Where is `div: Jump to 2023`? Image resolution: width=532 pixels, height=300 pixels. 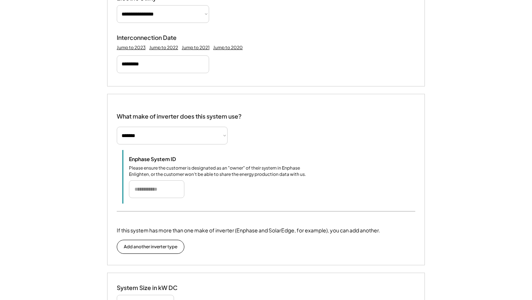 div: Jump to 2023 is located at coordinates (131, 48).